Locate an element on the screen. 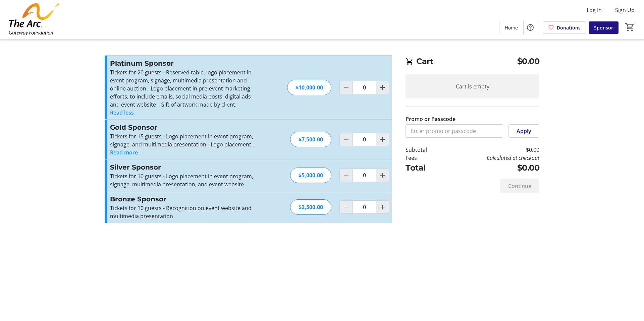 This screenshot has height=321, width=644. input: Silver Sponsor Quantity is located at coordinates (364, 175).